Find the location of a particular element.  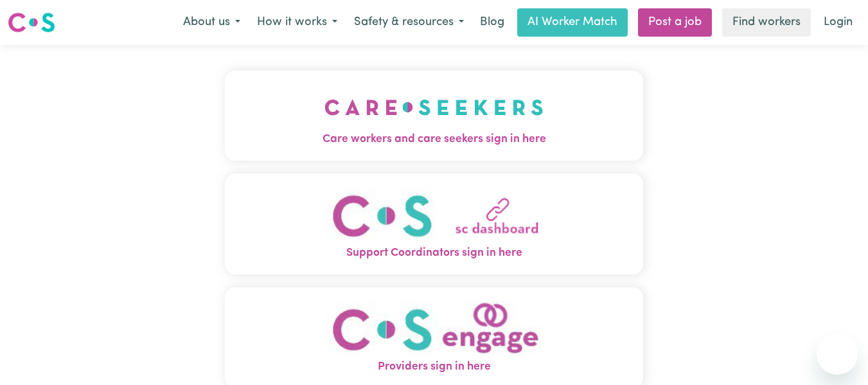

a: Blog is located at coordinates (492, 23).